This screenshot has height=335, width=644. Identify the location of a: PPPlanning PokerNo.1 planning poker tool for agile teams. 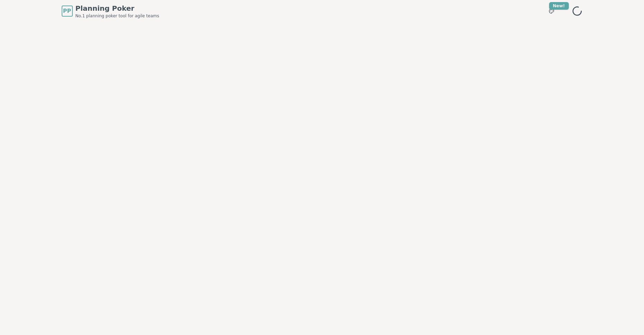
(110, 11).